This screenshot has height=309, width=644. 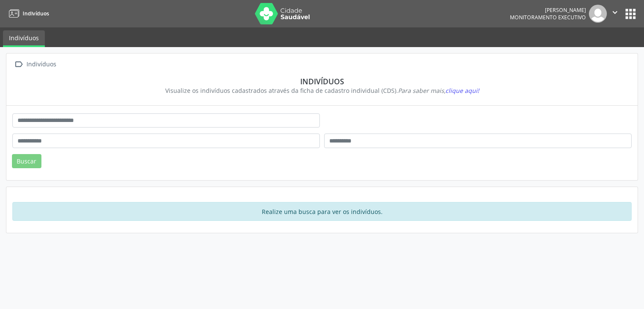 What do you see at coordinates (548, 17) in the screenshot?
I see `span: Monitoramento Executivo` at bounding box center [548, 17].